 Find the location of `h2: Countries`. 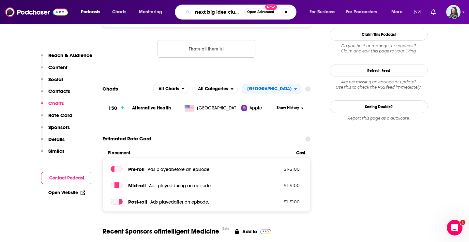

h2: Countries is located at coordinates (271, 89).